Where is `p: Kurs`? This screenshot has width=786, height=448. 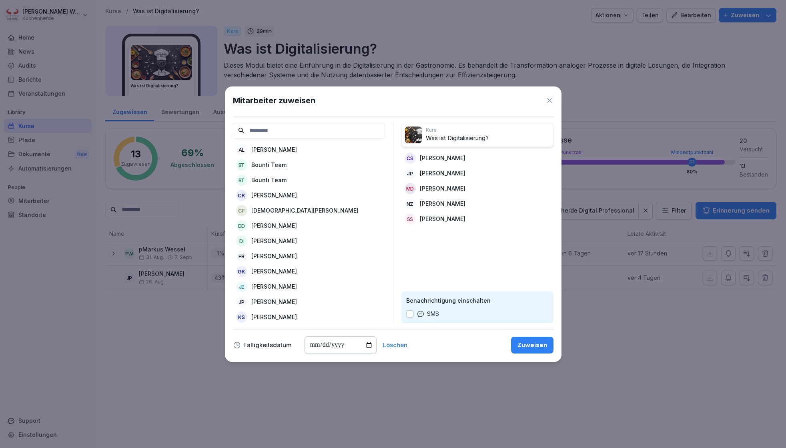
p: Kurs is located at coordinates (488, 130).